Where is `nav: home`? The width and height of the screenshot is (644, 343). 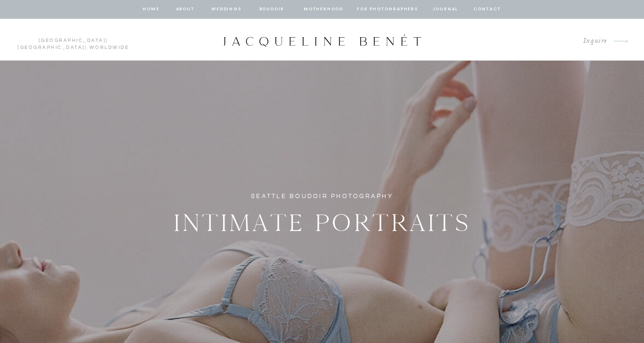
nav: home is located at coordinates (151, 10).